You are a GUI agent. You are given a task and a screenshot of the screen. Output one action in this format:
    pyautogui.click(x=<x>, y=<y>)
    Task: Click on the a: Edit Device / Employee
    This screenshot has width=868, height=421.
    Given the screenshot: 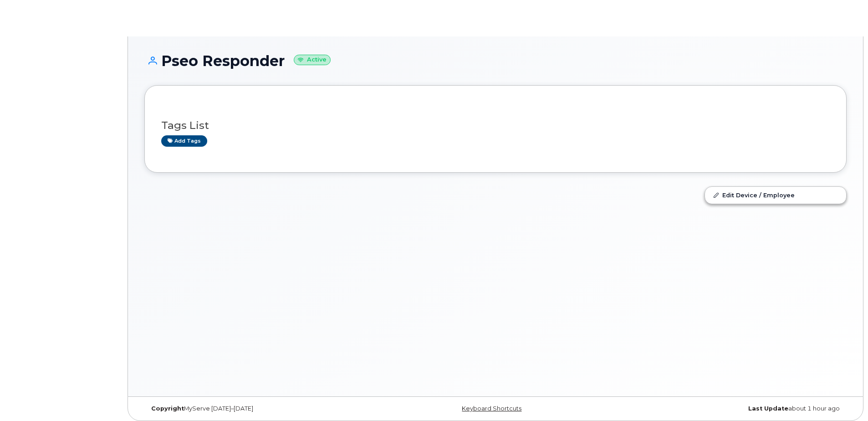 What is the action you would take?
    pyautogui.click(x=775, y=195)
    